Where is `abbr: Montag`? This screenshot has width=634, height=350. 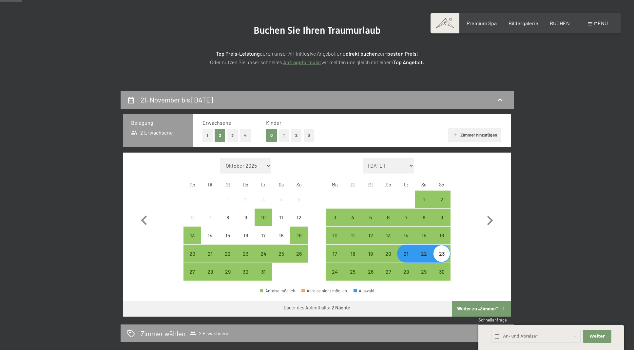 abbr: Montag is located at coordinates (335, 184).